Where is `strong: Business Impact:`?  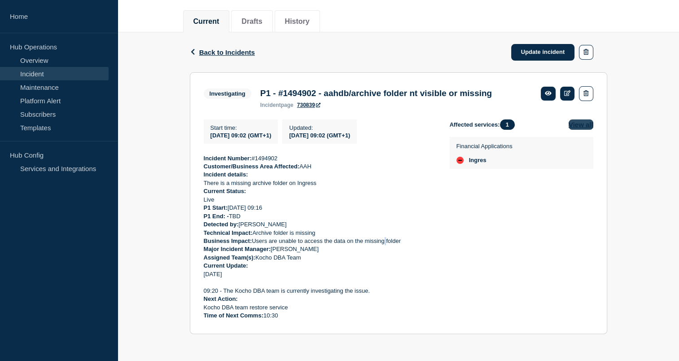 strong: Business Impact: is located at coordinates (228, 240).